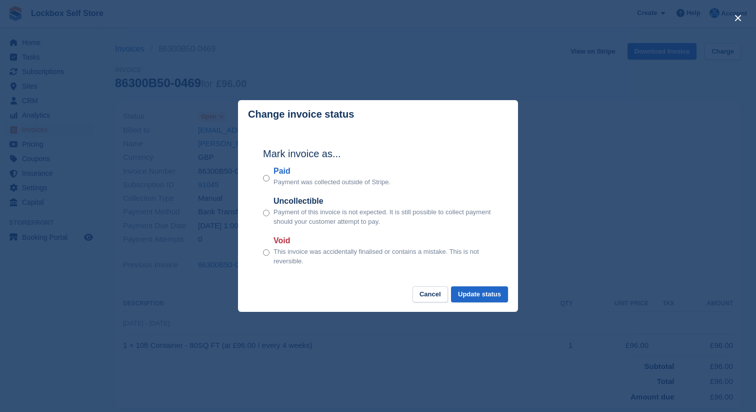 The width and height of the screenshot is (756, 412). What do you see at coordinates (430, 294) in the screenshot?
I see `button: Cancel` at bounding box center [430, 294].